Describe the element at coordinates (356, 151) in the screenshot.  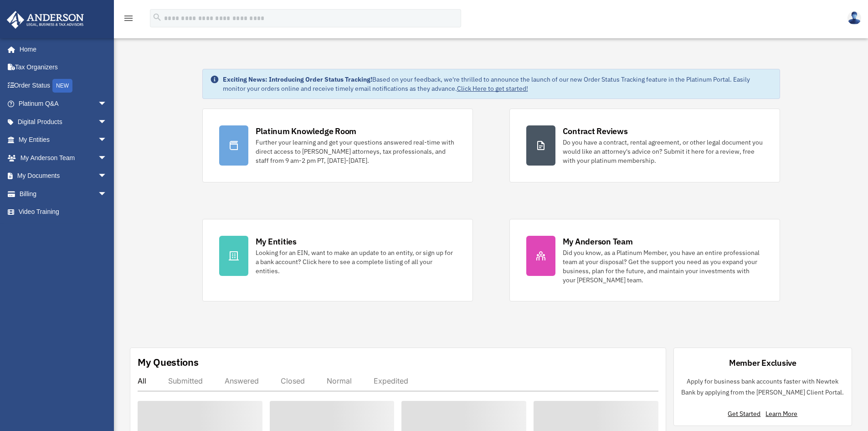
I see `div: Further your learning and get your questions answered real-time with direct access to [PERSON_NAM...` at that location.